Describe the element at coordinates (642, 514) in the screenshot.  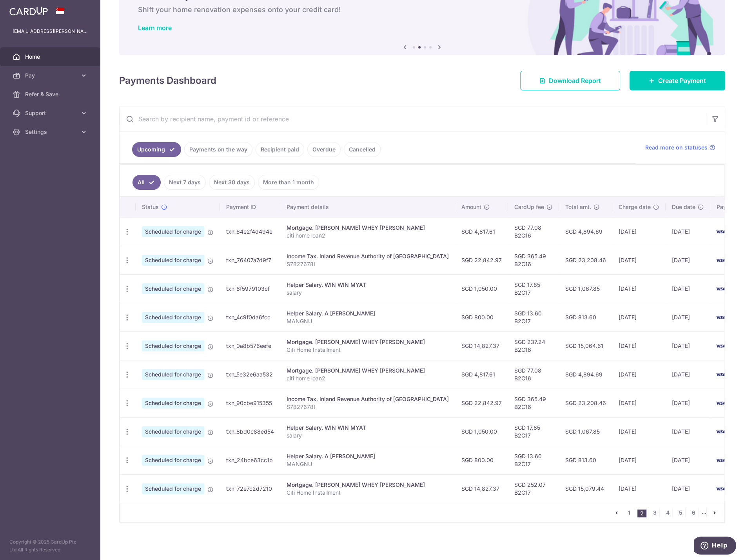
I see `li: 2` at that location.